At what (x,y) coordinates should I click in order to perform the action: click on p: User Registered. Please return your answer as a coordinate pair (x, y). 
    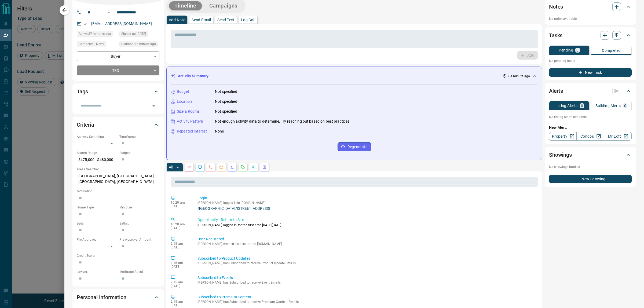
    Looking at the image, I should click on (366, 239).